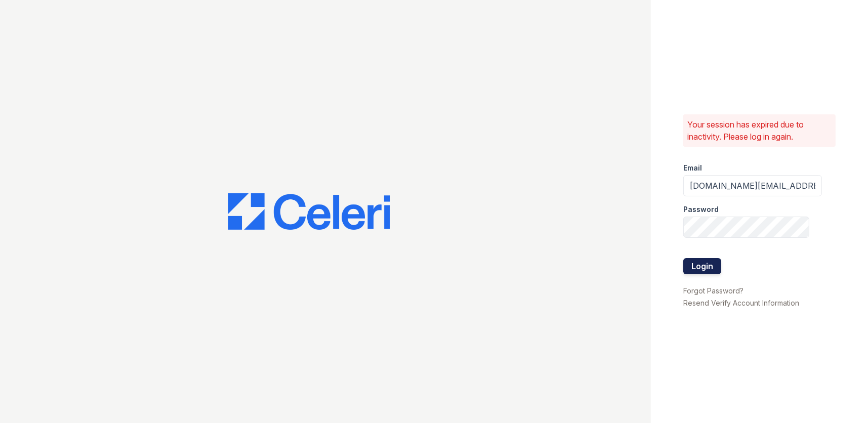  Describe the element at coordinates (742, 303) in the screenshot. I see `a: Resend Verify Account Information` at that location.